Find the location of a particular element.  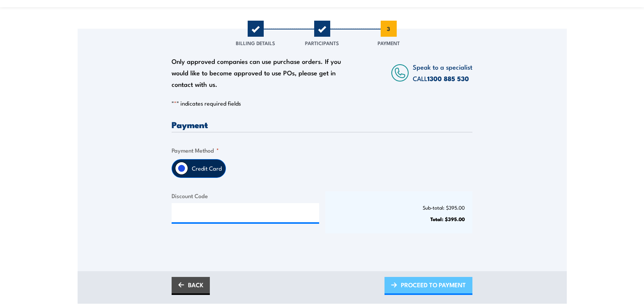

span: Speak to a specialist CALL is located at coordinates (443, 72).